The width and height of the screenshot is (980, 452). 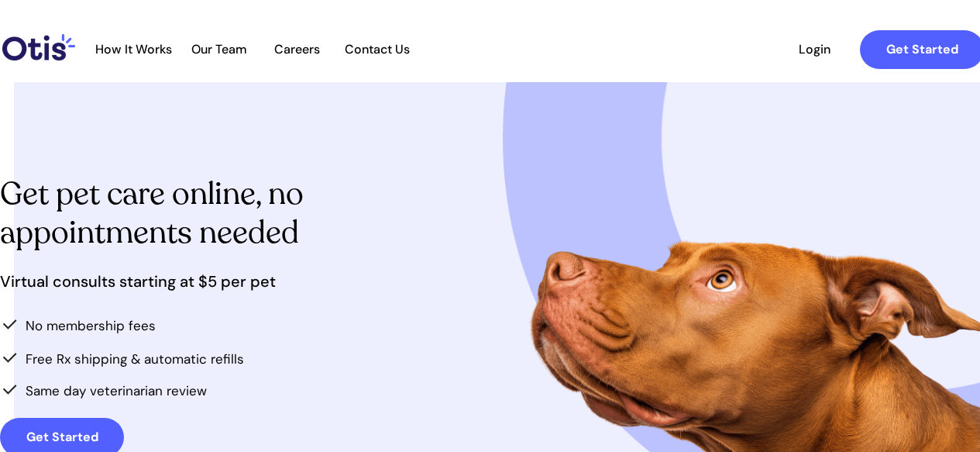 I want to click on a: How It Works, so click(x=133, y=50).